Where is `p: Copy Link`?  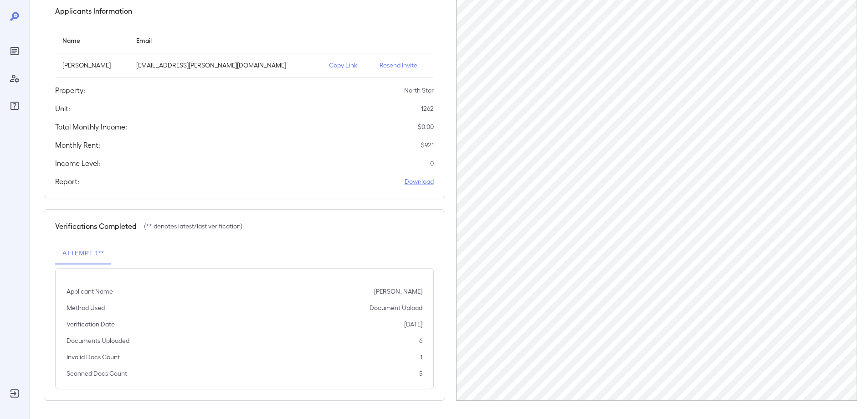 p: Copy Link is located at coordinates (347, 65).